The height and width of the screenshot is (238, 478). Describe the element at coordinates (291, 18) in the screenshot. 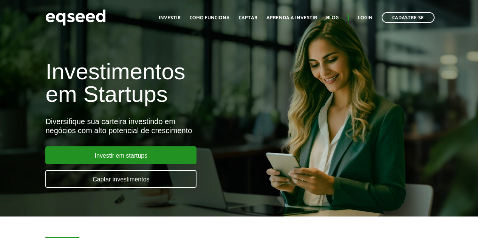

I see `a: Aprenda a investir` at that location.